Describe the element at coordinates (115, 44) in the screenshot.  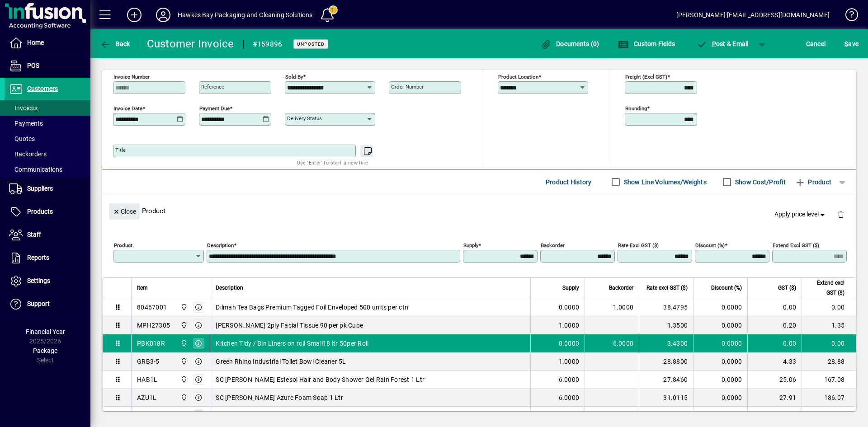
I see `span: Back` at that location.